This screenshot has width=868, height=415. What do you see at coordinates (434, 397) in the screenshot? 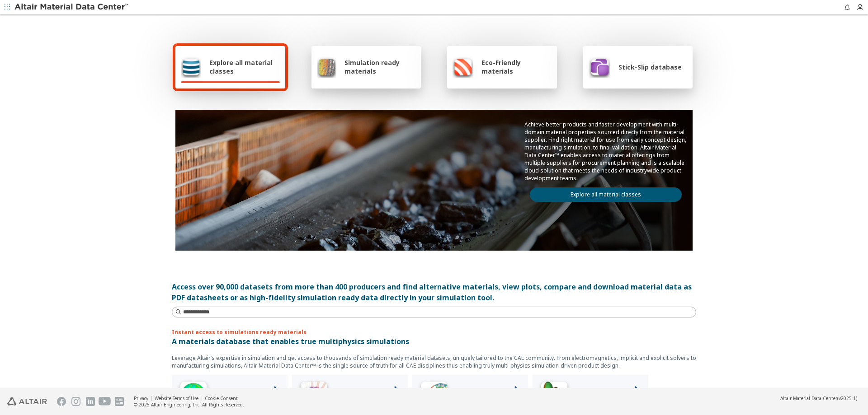
I see `img: Structural Analyses Icon` at bounding box center [434, 397].